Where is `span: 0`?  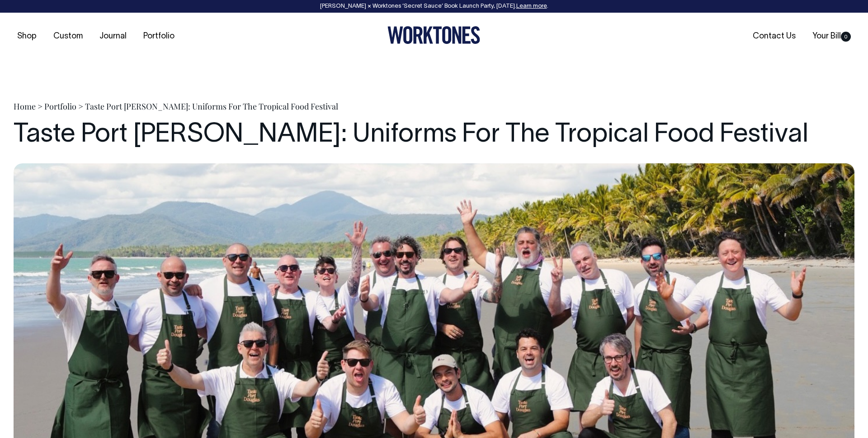 span: 0 is located at coordinates (846, 37).